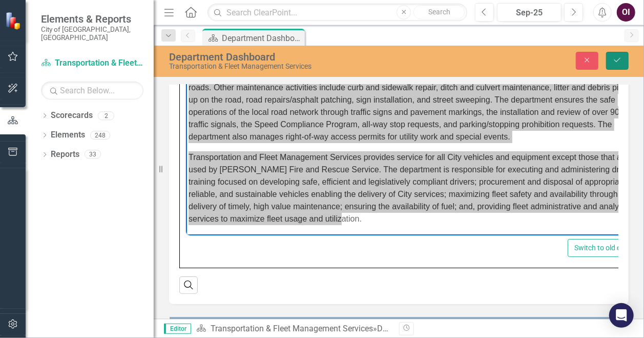 Image resolution: width=644 pixels, height=338 pixels. Describe the element at coordinates (622, 316) in the screenshot. I see `div: Open Intercom Messenger` at that location.